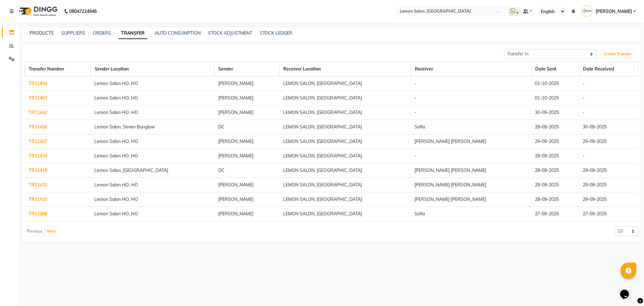  What do you see at coordinates (608, 69) in the screenshot?
I see `th: Date Received` at bounding box center [608, 69].